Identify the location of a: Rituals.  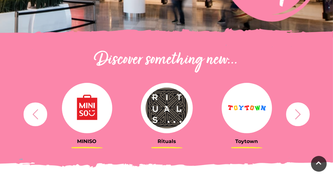
(167, 113).